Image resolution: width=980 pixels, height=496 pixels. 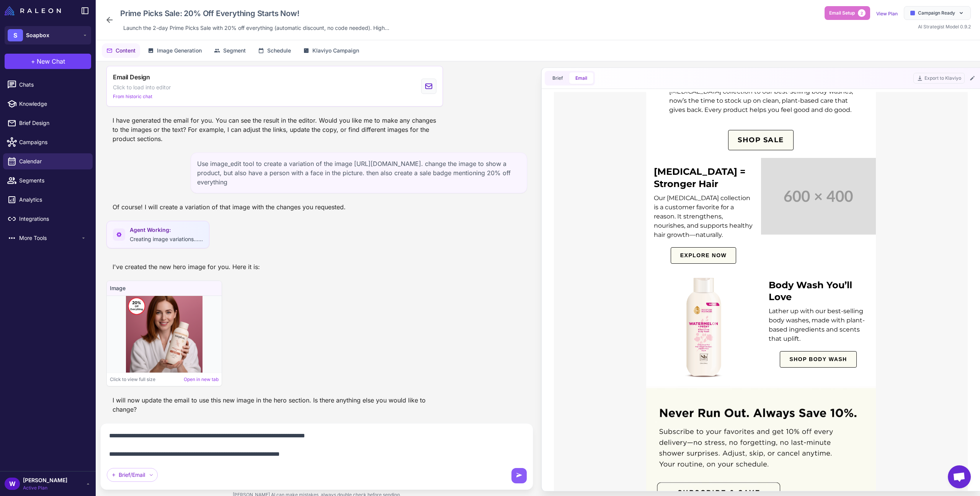 I want to click on span: Schedule, so click(x=279, y=51).